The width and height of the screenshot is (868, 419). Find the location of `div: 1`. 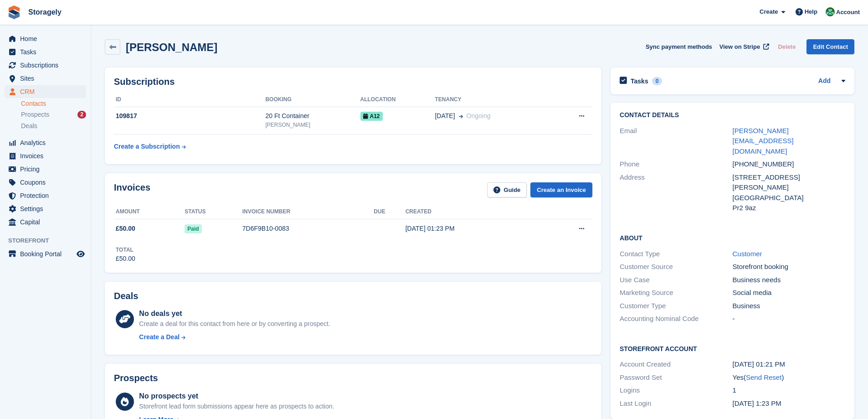

div: 1 is located at coordinates (789, 390).